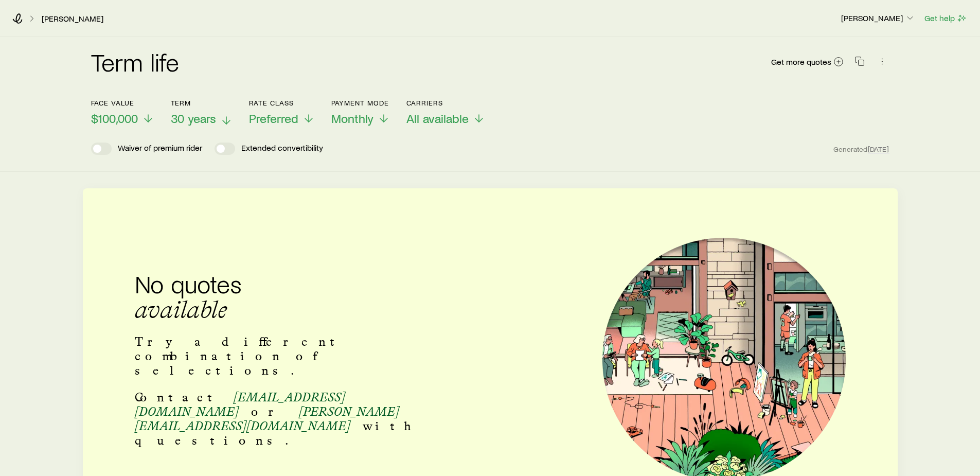  What do you see at coordinates (273, 118) in the screenshot?
I see `span: Preferred` at bounding box center [273, 118].